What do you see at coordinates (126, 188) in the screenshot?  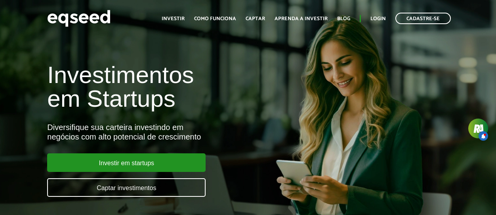 I see `a: Captar investimentos` at bounding box center [126, 188].